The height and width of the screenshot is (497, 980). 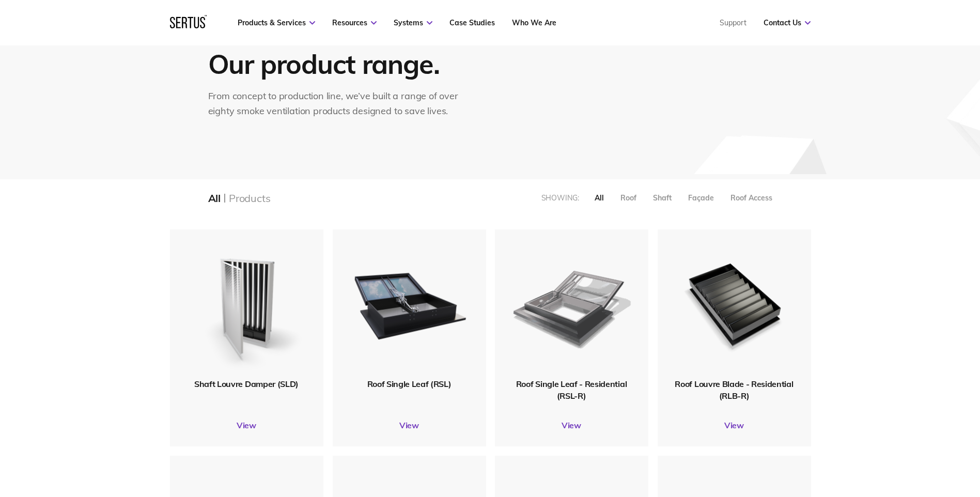 I want to click on a: Products & Services, so click(x=277, y=23).